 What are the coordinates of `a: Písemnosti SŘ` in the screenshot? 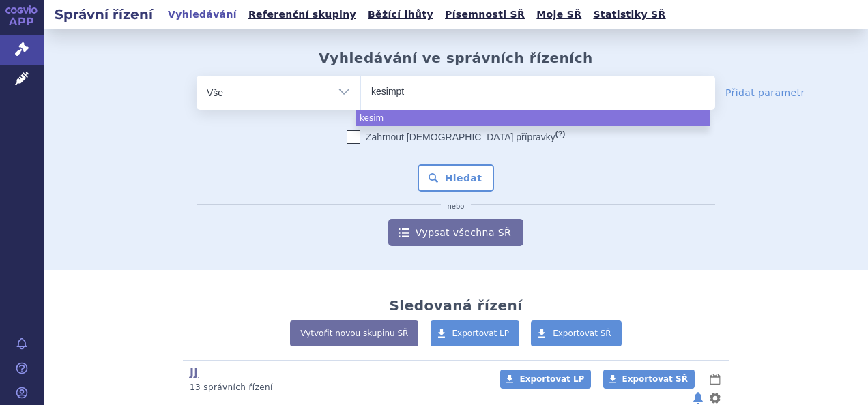 It's located at (484, 15).